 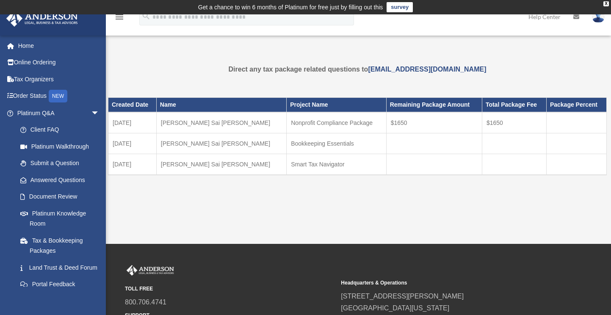 I want to click on th: Project Name, so click(x=337, y=105).